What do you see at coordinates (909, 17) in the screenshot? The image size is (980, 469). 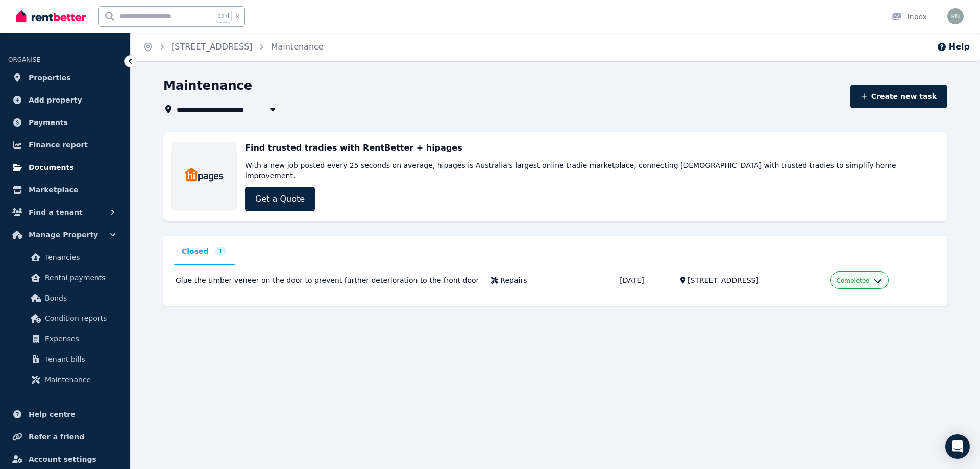 I see `div: Inbox` at bounding box center [909, 17].